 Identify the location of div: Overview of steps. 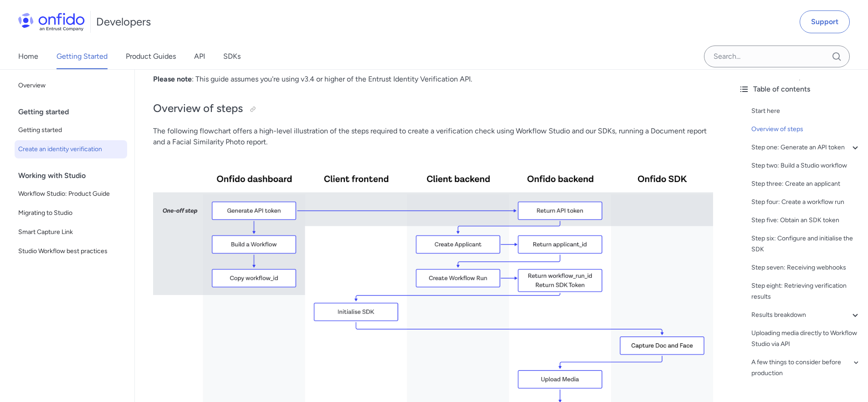
(806, 129).